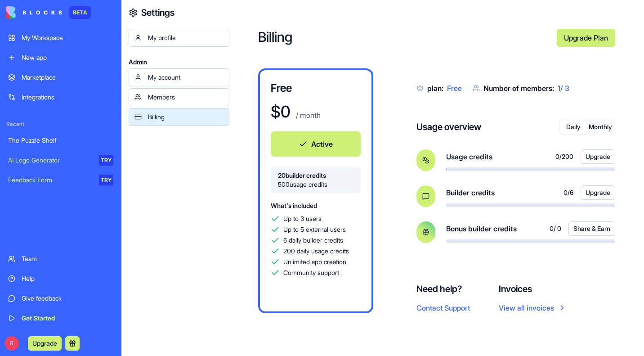 This screenshot has width=644, height=356. What do you see at coordinates (294, 205) in the screenshot?
I see `span: What's included` at bounding box center [294, 205].